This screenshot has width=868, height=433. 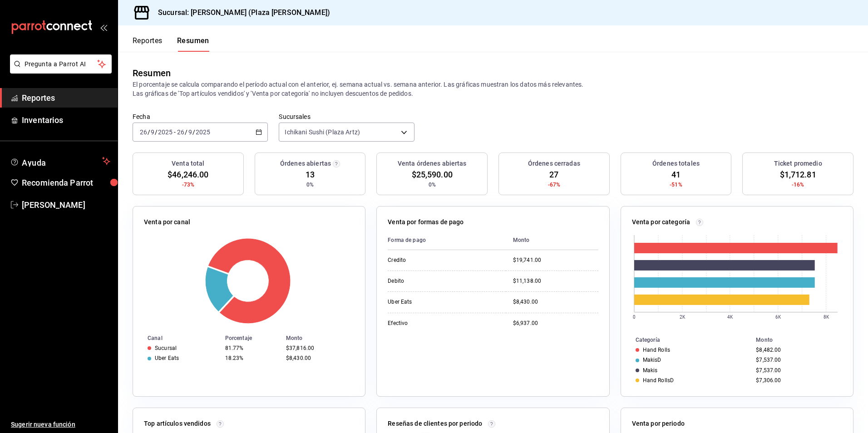 What do you see at coordinates (730, 316) in the screenshot?
I see `text: 4K` at bounding box center [730, 316].